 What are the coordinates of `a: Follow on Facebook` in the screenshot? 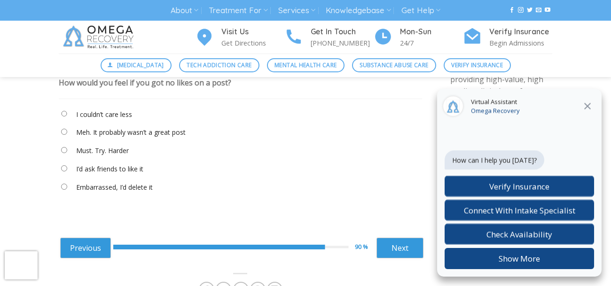 It's located at (512, 10).